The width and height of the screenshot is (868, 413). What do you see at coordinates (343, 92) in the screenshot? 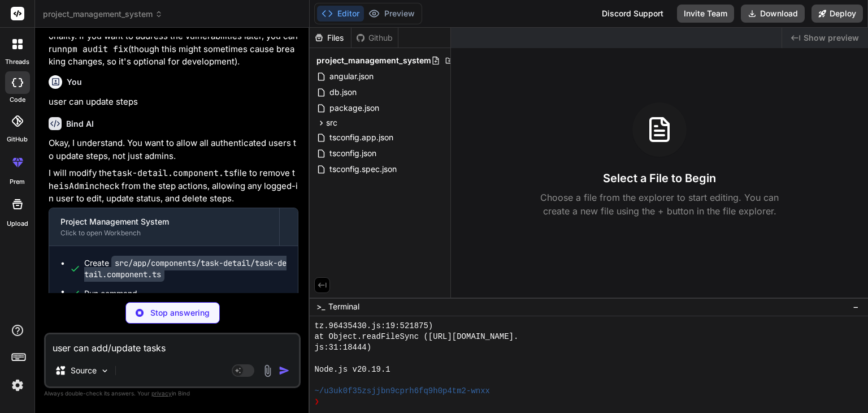
I see `span: db.json` at bounding box center [343, 92].